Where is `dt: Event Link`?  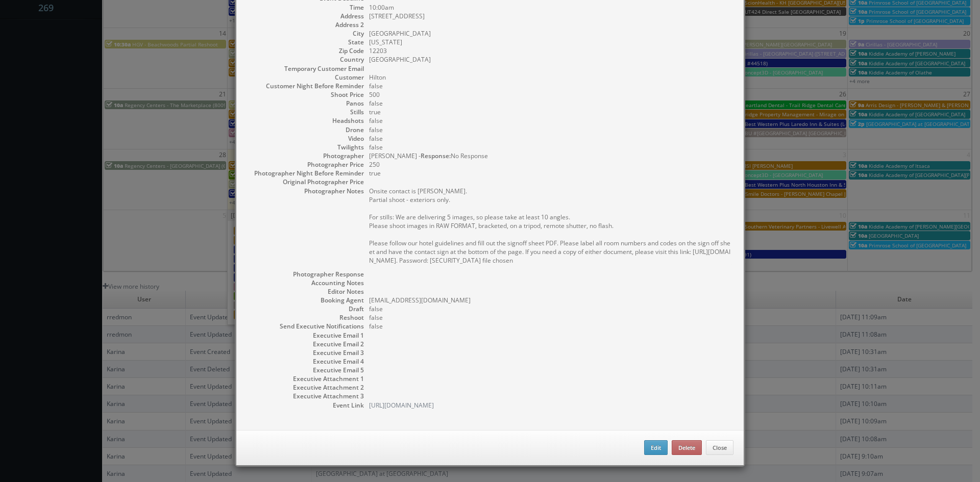
dt: Event Link is located at coordinates (305, 405).